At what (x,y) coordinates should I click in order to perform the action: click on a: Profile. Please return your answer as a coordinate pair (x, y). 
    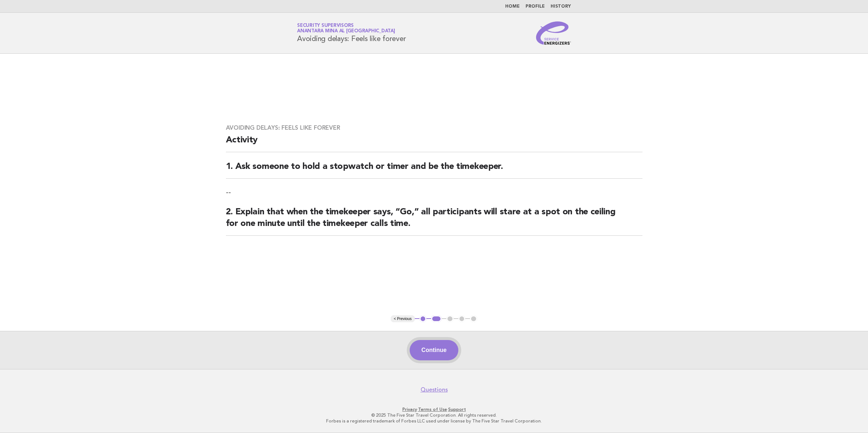
    Looking at the image, I should click on (535, 6).